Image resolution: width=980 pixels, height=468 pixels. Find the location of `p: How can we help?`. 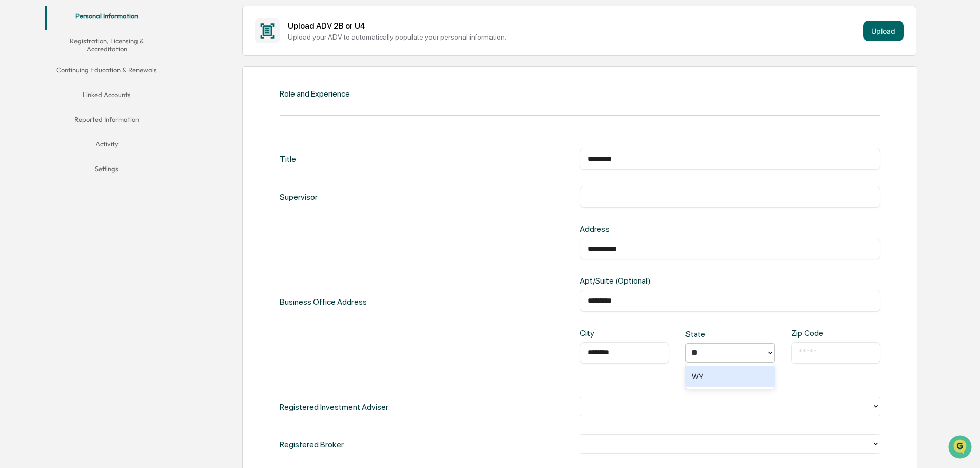

p: How can we help? is located at coordinates (98, 30).